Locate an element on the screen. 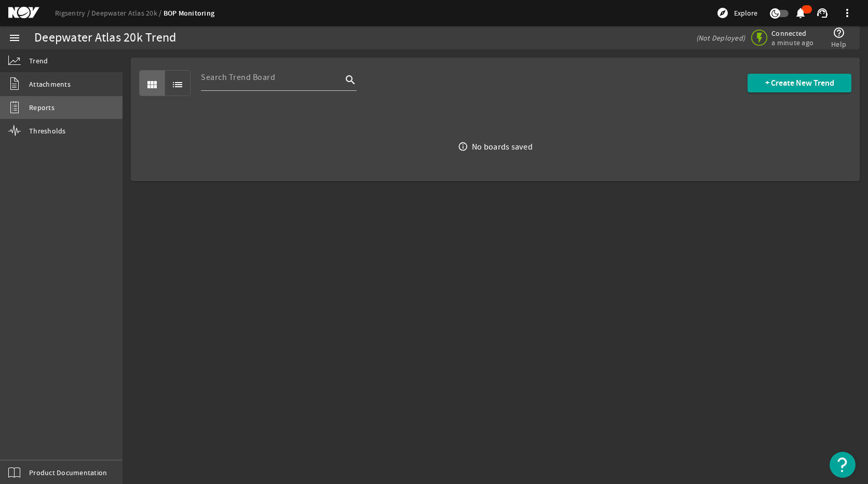  i: info_outline is located at coordinates (463, 147).